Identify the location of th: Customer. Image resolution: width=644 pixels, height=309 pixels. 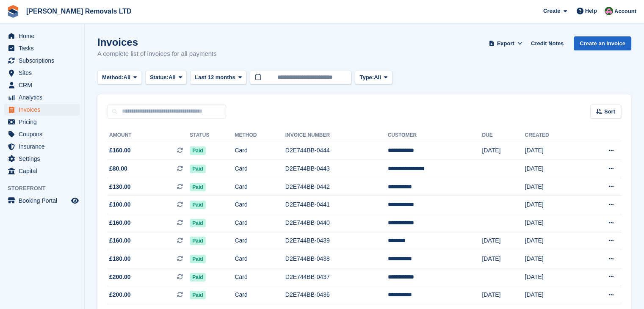
(435, 135).